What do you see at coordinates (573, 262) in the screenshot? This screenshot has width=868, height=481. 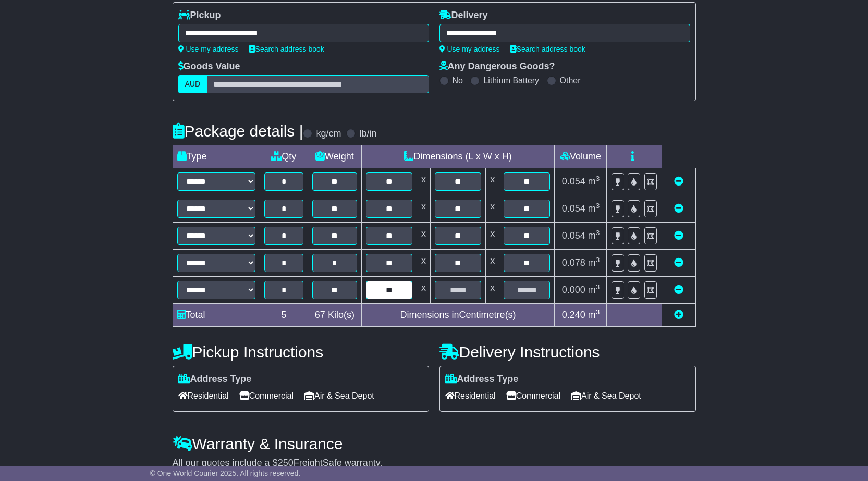 I see `span: 0.078` at bounding box center [573, 262].